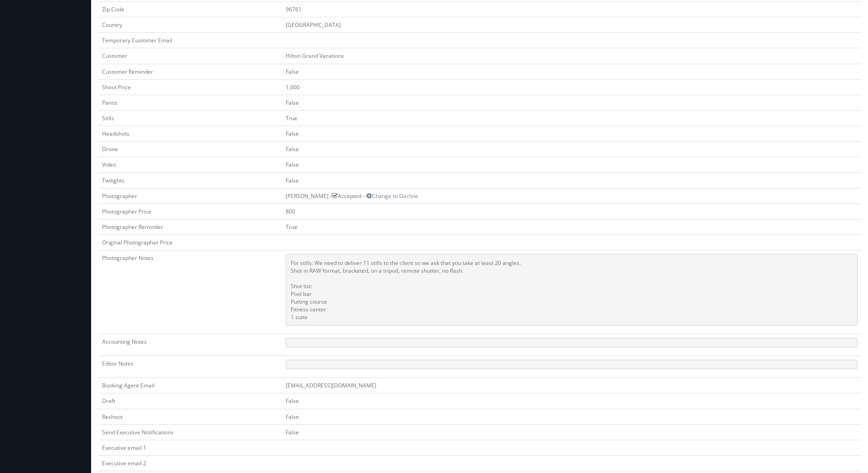  What do you see at coordinates (190, 292) in the screenshot?
I see `td: Photographer Notes` at bounding box center [190, 292].